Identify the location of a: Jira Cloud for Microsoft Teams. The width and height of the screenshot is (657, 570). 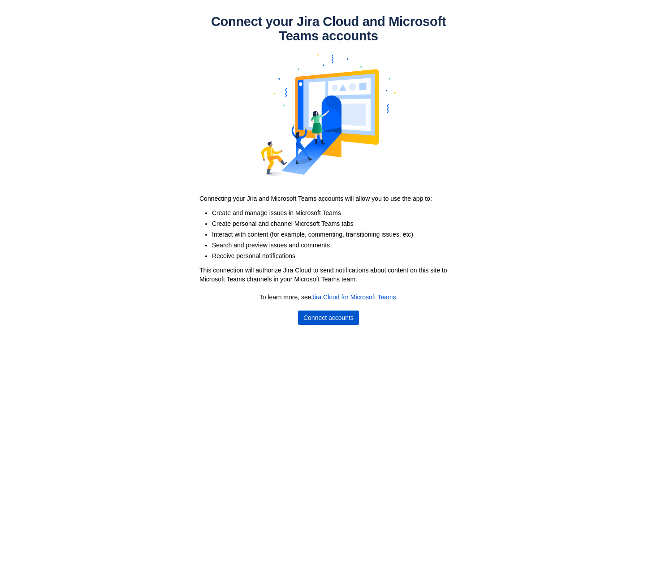
(354, 297).